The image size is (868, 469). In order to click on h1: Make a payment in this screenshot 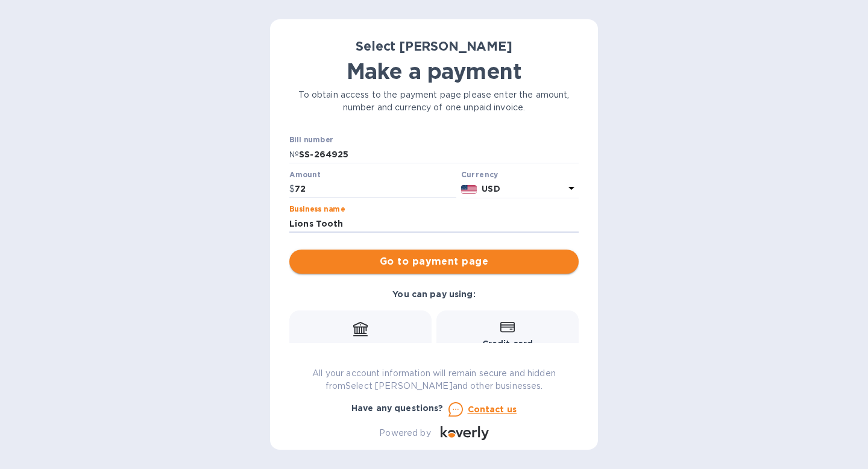, I will do `click(434, 71)`.